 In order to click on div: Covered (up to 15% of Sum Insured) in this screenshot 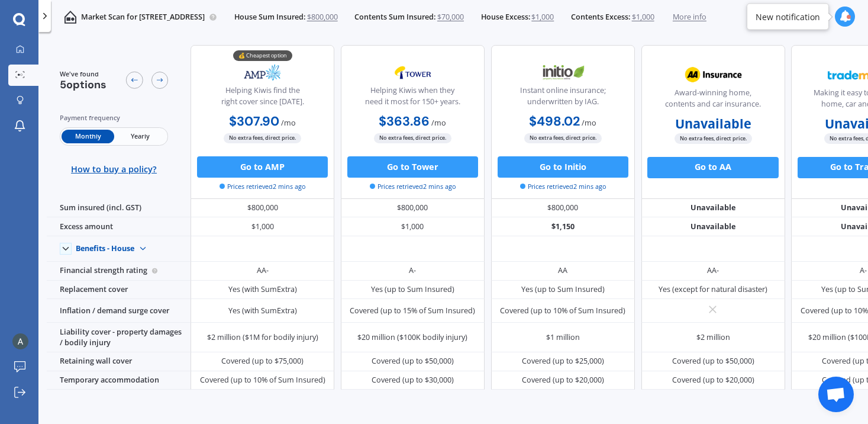, I will do `click(412, 311)`.